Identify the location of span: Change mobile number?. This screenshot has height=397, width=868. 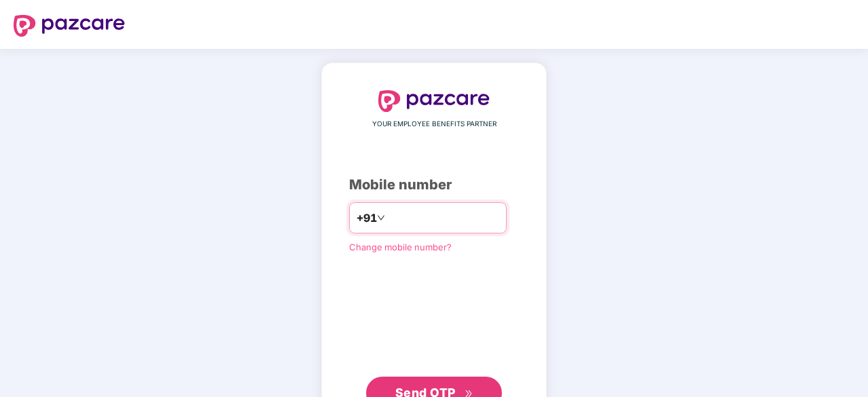
(400, 247).